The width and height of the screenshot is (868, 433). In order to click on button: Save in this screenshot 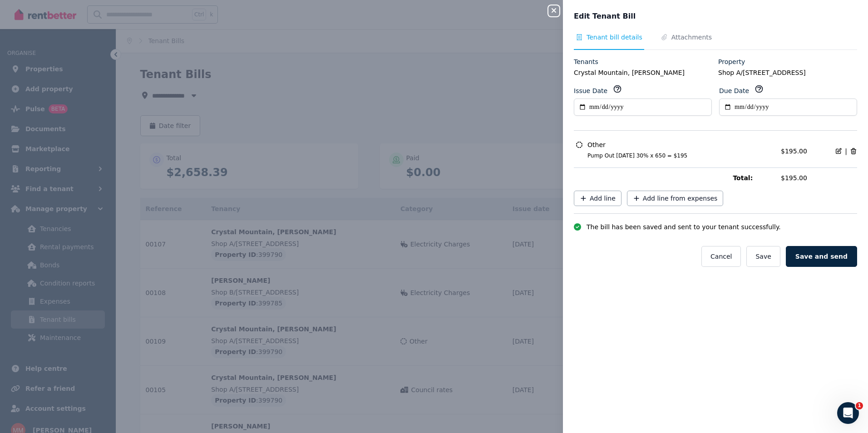, I will do `click(763, 256)`.